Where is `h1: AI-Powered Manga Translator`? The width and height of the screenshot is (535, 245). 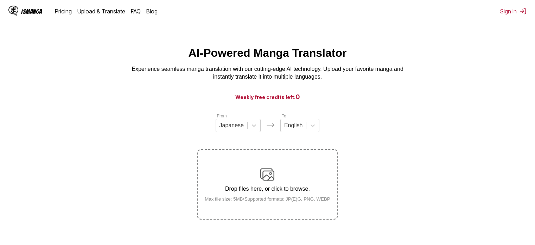 h1: AI-Powered Manga Translator is located at coordinates (268, 53).